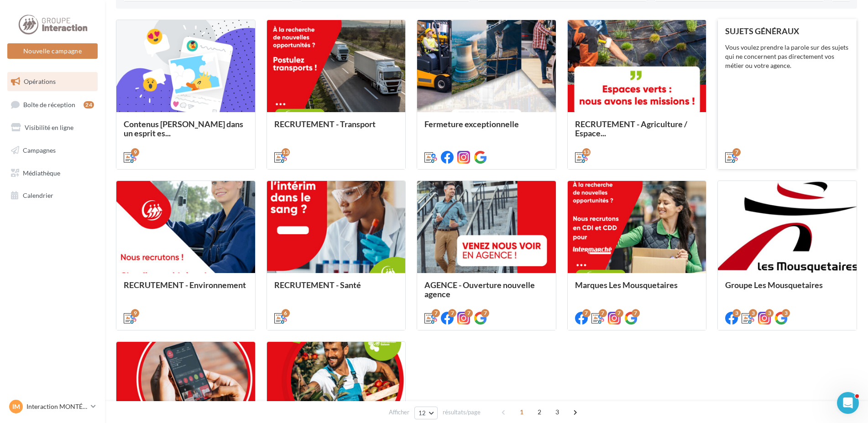  What do you see at coordinates (426, 413) in the screenshot?
I see `button: 12` at bounding box center [426, 413].